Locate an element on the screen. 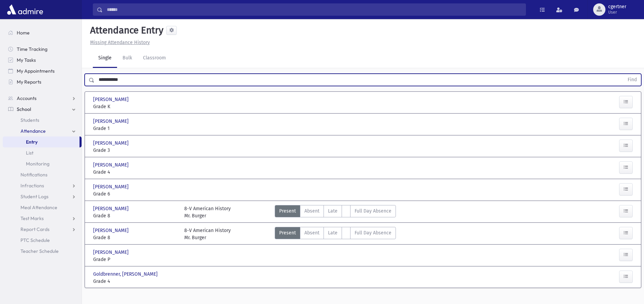 This screenshot has height=304, width=644. span: User is located at coordinates (618, 13).